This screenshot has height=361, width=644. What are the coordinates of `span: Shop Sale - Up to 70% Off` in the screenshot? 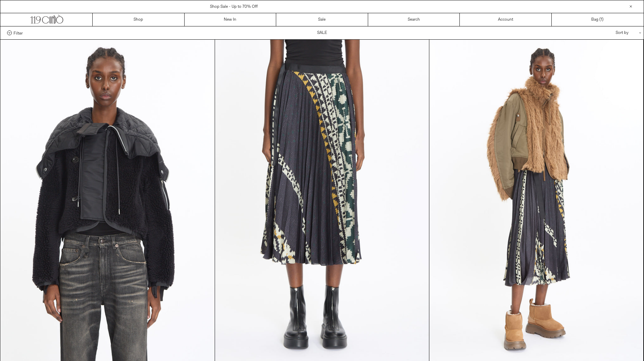 It's located at (234, 7).